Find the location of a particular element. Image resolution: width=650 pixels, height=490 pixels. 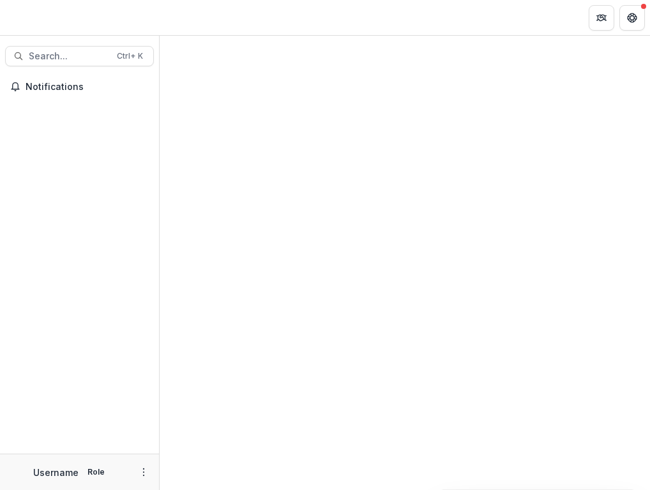

button: Get Help is located at coordinates (632, 18).